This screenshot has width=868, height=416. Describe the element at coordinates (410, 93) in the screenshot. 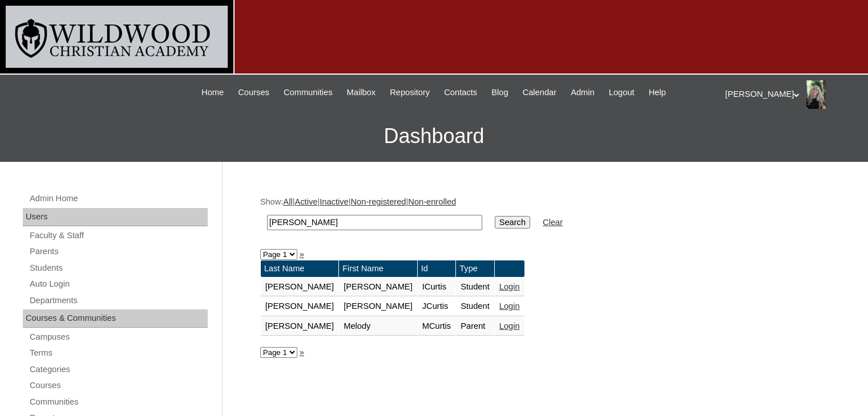

I see `span: Repository` at that location.